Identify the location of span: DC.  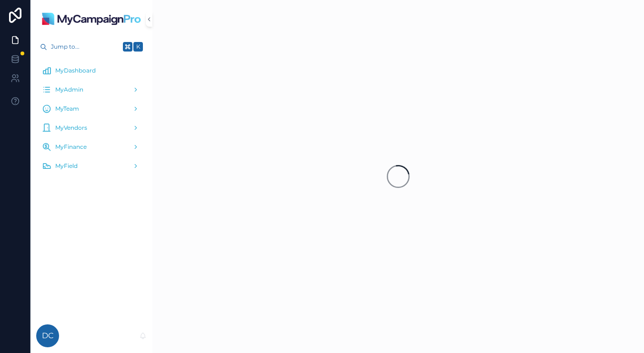
(47, 336).